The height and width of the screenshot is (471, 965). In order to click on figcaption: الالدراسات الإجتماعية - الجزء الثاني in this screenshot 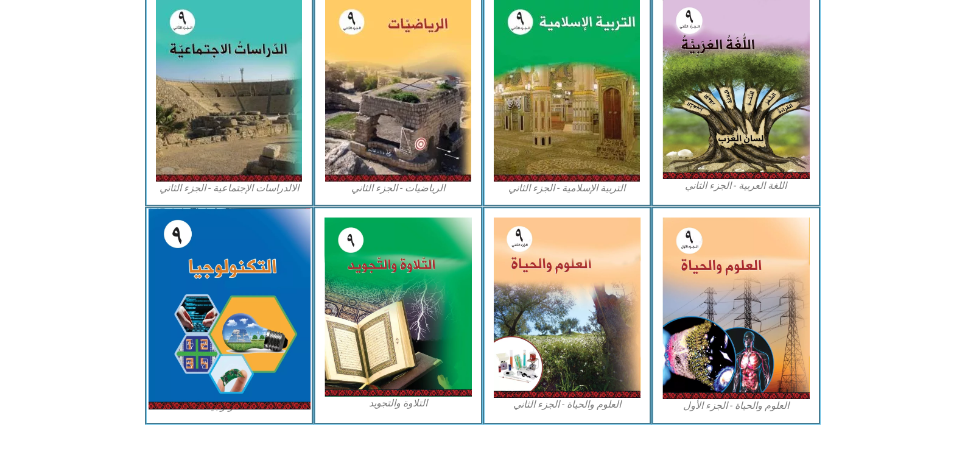, I will do `click(230, 188)`.